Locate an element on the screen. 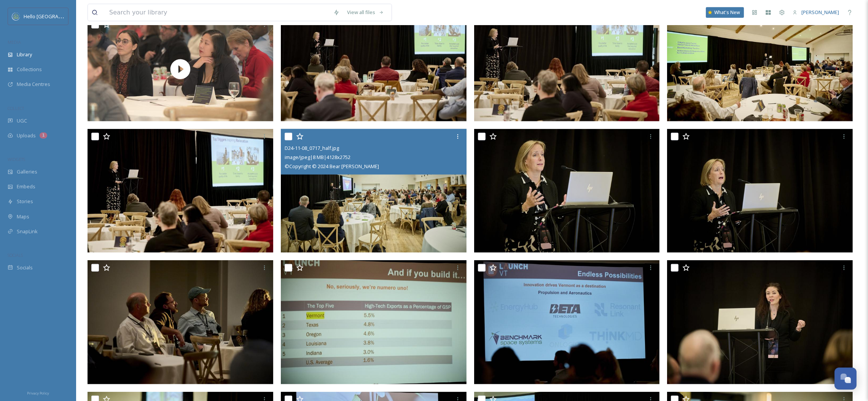 This screenshot has height=401, width=868. img: D24-11-08_0643_half.jpg is located at coordinates (567, 322).